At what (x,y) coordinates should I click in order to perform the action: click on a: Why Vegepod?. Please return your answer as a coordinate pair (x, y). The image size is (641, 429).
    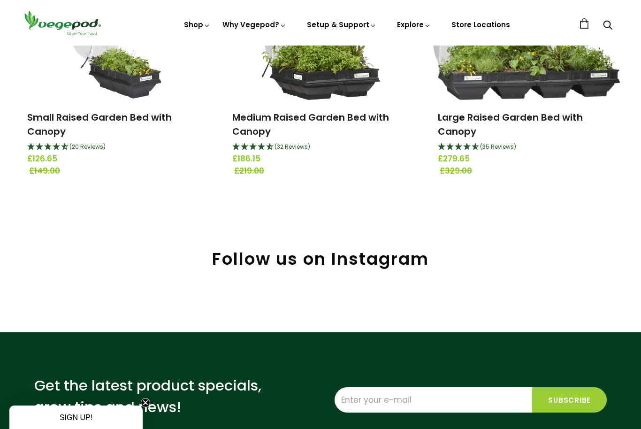
    Looking at the image, I should click on (254, 24).